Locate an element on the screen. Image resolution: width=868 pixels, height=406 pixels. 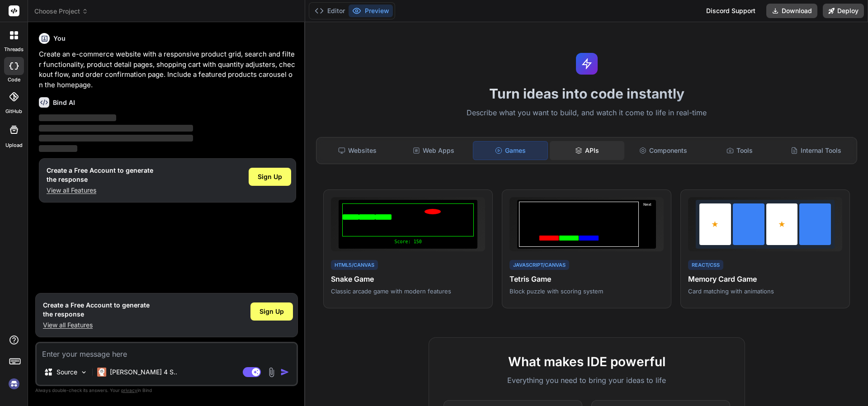
img: icon is located at coordinates (285, 372).